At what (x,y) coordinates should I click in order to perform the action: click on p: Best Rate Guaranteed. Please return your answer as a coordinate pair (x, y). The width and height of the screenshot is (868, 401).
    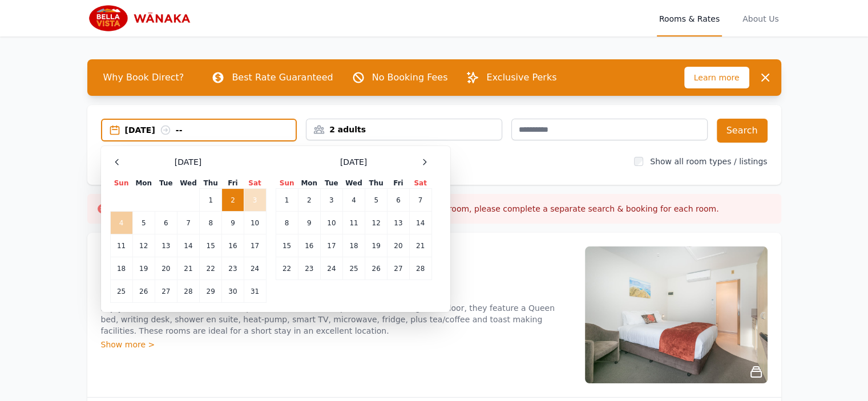
    Looking at the image, I should click on (282, 78).